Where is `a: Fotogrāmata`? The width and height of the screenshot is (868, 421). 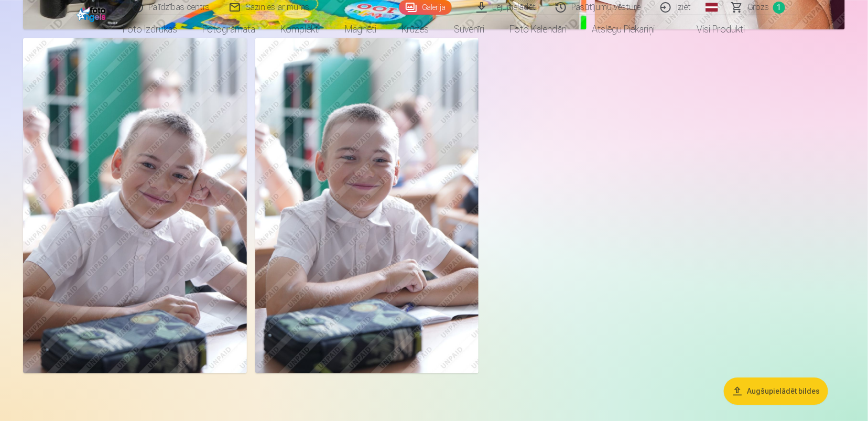
a: Fotogrāmata is located at coordinates (229, 29).